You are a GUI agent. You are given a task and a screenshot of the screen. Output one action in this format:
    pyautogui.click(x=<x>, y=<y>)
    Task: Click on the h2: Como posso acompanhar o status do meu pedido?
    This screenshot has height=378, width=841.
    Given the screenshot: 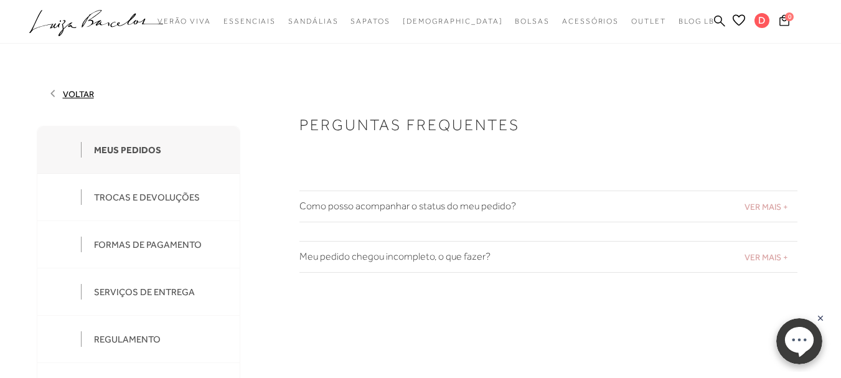 What is the action you would take?
    pyautogui.click(x=549, y=206)
    